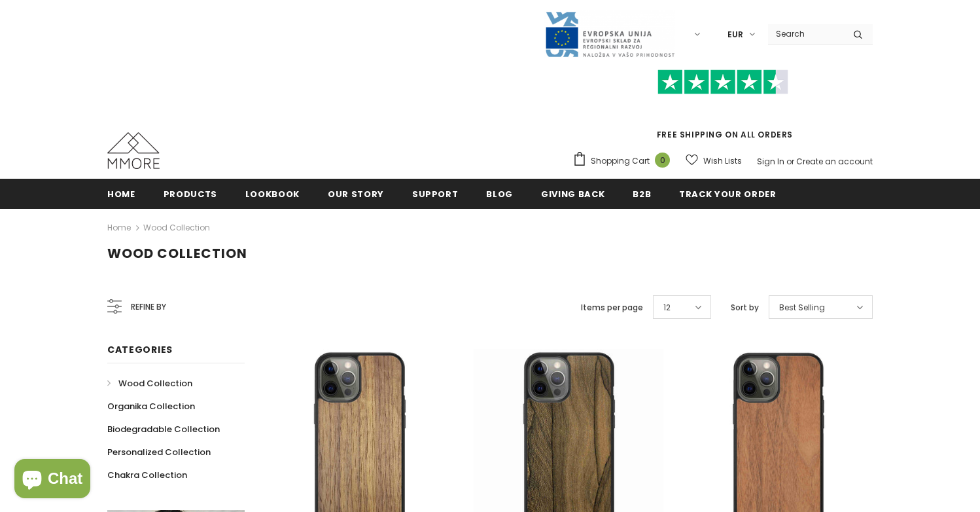  What do you see at coordinates (500, 194) in the screenshot?
I see `span: Blog` at bounding box center [500, 194].